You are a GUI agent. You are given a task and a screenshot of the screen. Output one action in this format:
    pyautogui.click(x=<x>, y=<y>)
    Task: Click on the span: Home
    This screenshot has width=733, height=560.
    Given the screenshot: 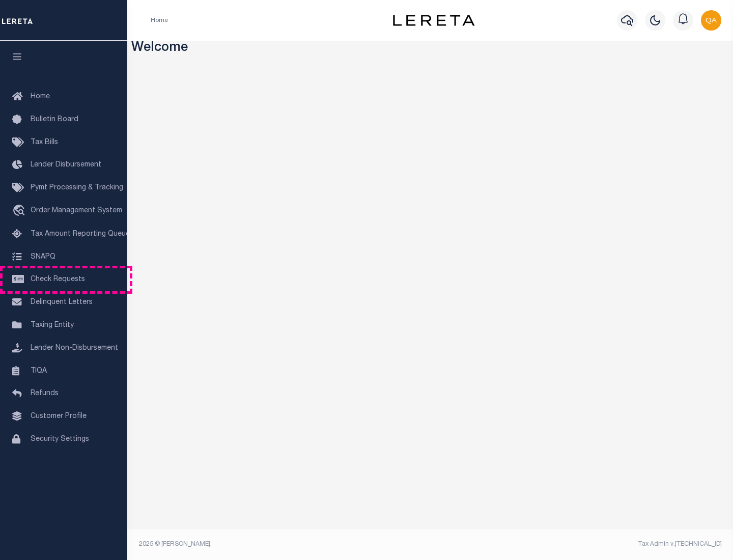 What is the action you would take?
    pyautogui.click(x=40, y=96)
    